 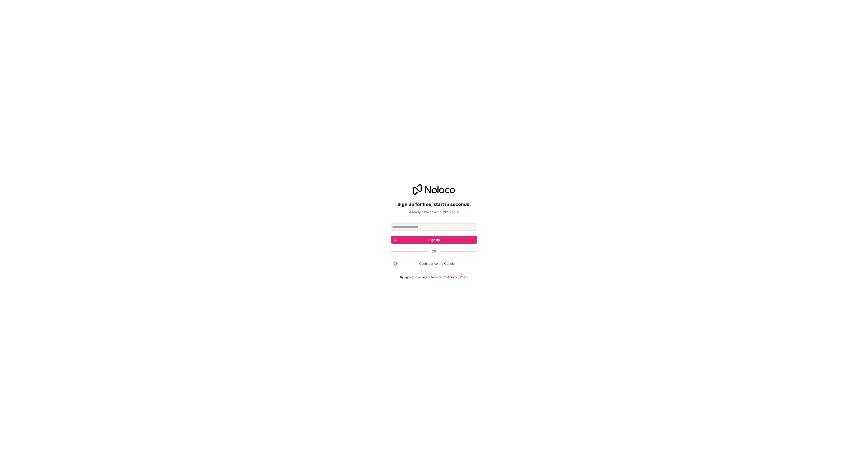 What do you see at coordinates (428, 212) in the screenshot?
I see `span: Already have an account?` at bounding box center [428, 212].